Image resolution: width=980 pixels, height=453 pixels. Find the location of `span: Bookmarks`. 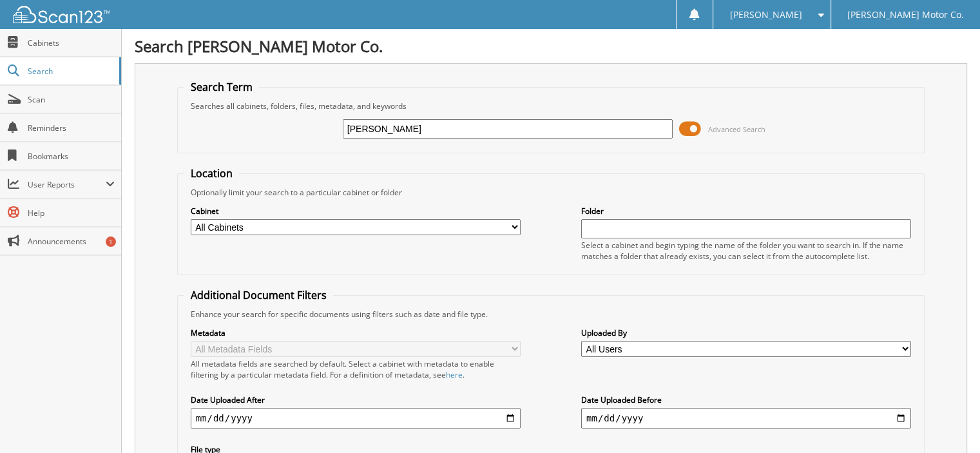

span: Bookmarks is located at coordinates (71, 156).